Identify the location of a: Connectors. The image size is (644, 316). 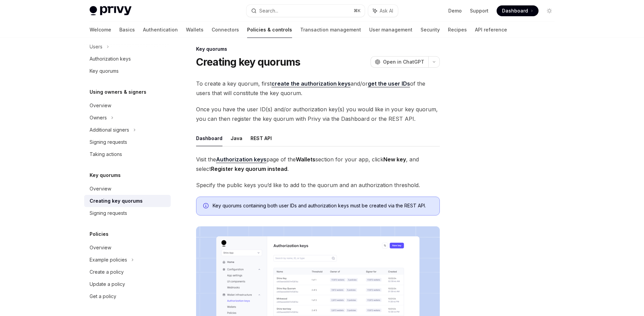
(225, 30).